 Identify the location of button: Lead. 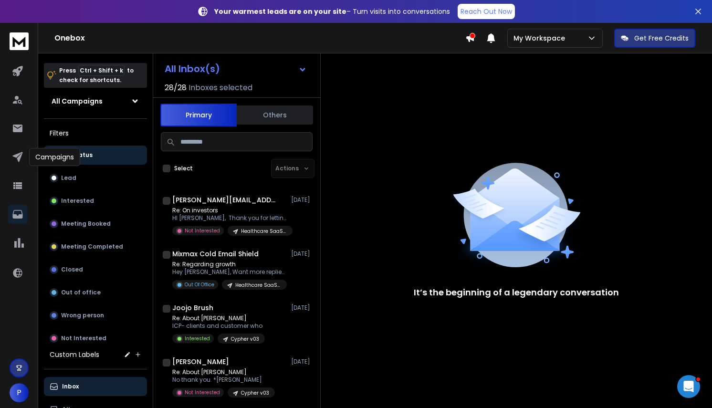
(95, 178).